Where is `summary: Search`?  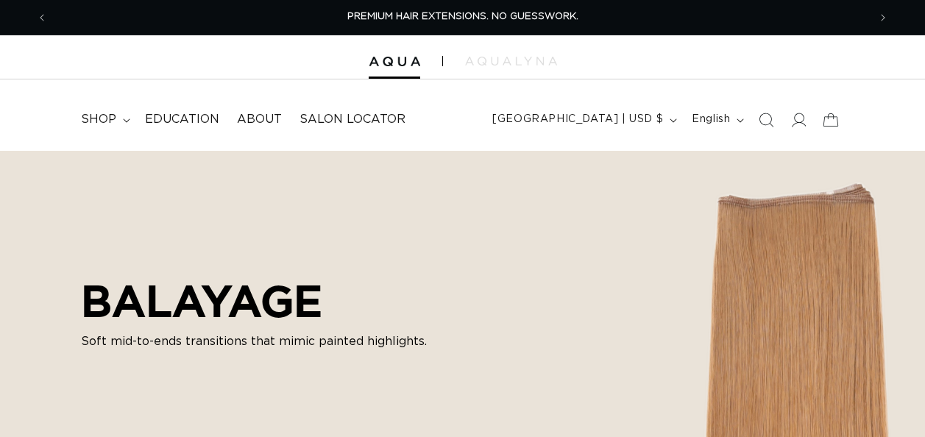 summary: Search is located at coordinates (766, 120).